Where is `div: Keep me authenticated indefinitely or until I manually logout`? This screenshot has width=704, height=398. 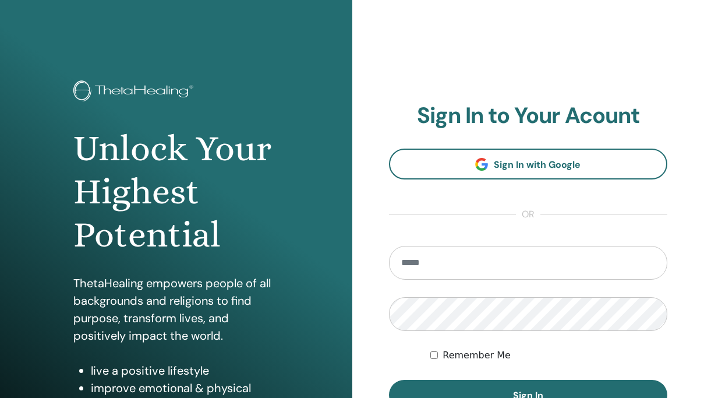
div: Keep me authenticated indefinitely or until I manually logout is located at coordinates (548, 355).